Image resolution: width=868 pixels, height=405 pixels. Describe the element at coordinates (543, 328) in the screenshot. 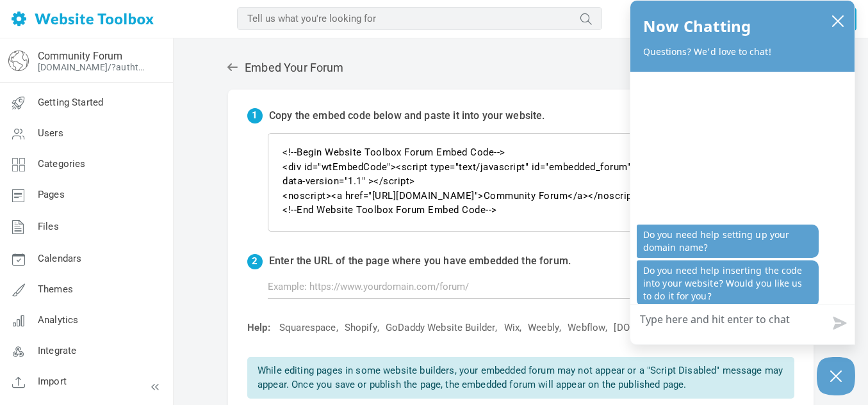

I see `a: Weebly` at that location.